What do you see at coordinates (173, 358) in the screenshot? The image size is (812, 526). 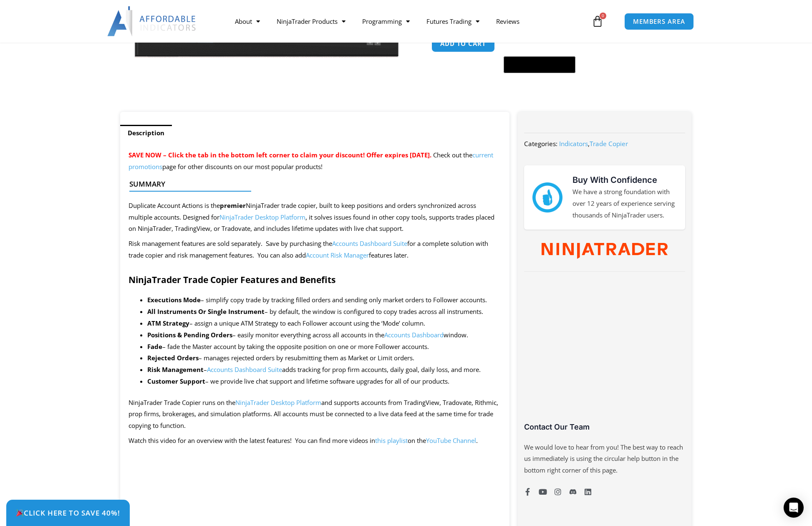 I see `b: Rejected Orders` at bounding box center [173, 358].